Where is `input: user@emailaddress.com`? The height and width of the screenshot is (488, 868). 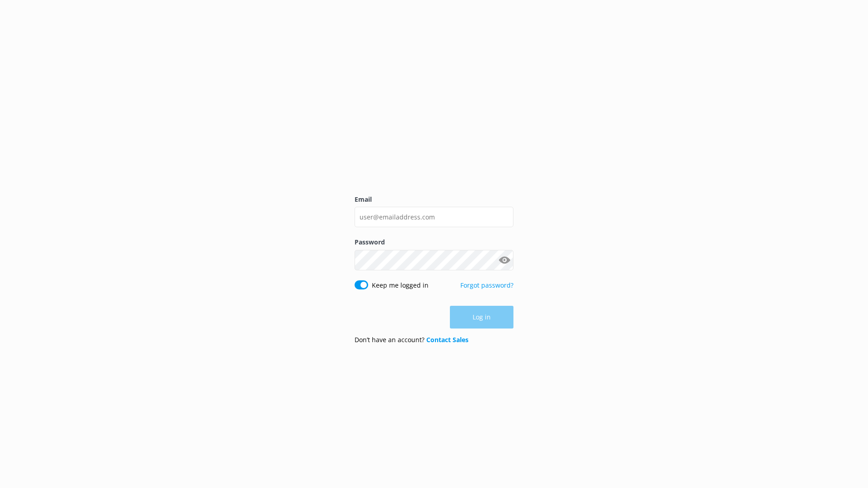
input: user@emailaddress.com is located at coordinates (434, 216).